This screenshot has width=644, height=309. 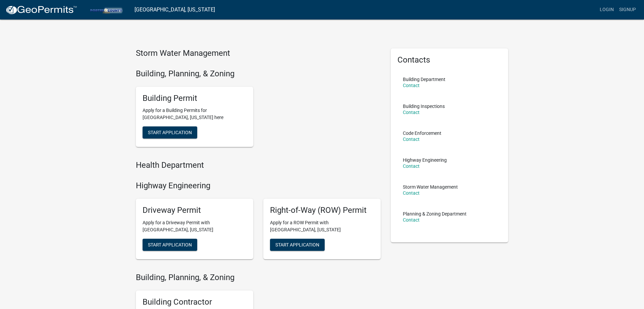 I want to click on p: Building Department, so click(x=424, y=79).